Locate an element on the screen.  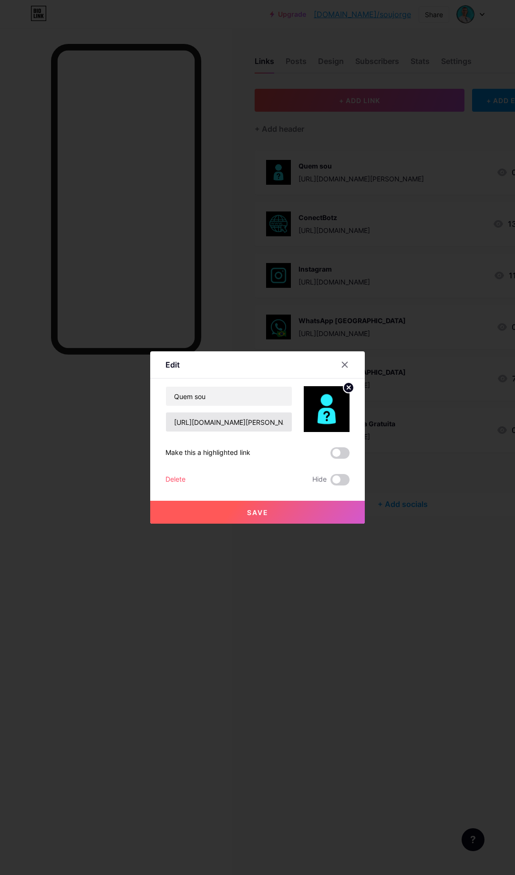
img: link_thumbnail is located at coordinates (327, 409).